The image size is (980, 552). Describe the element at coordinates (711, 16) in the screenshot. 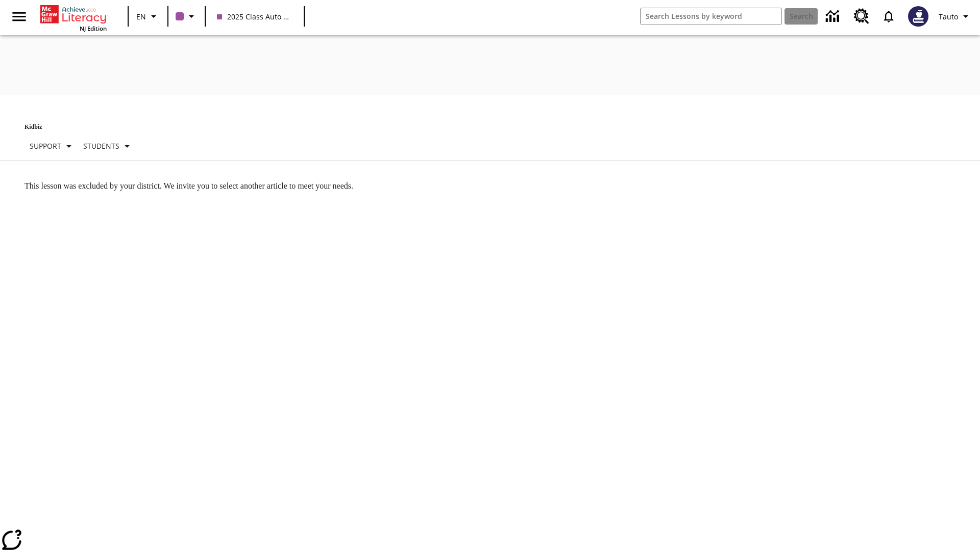

I see `input: search field` at that location.